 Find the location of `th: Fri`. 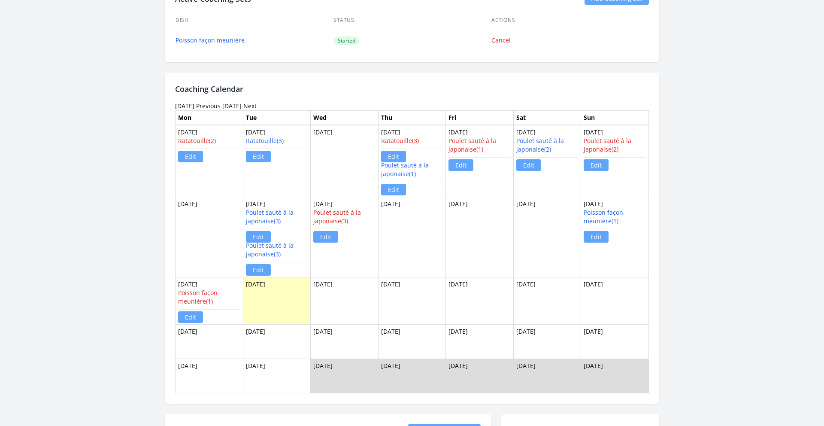

th: Fri is located at coordinates (480, 118).